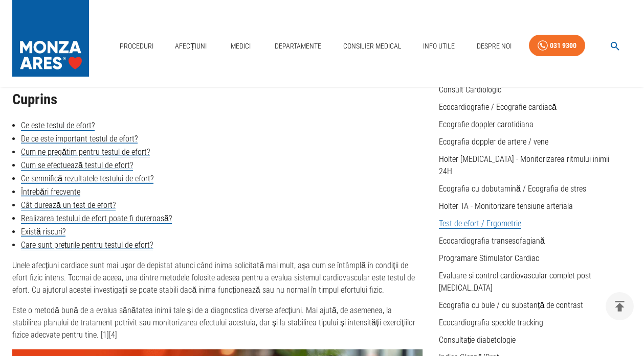 The image size is (644, 356). Describe the element at coordinates (477, 340) in the screenshot. I see `a: Consultație diabetologie` at that location.